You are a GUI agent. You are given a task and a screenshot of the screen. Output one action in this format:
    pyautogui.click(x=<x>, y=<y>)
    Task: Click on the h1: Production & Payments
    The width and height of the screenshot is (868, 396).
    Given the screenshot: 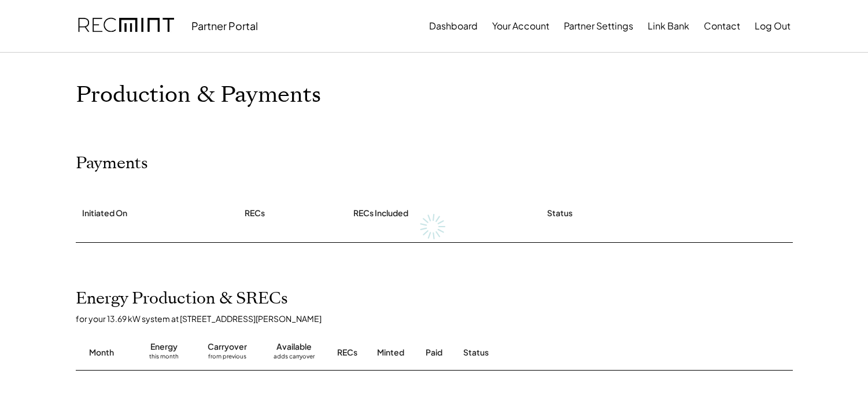 What is the action you would take?
    pyautogui.click(x=435, y=95)
    